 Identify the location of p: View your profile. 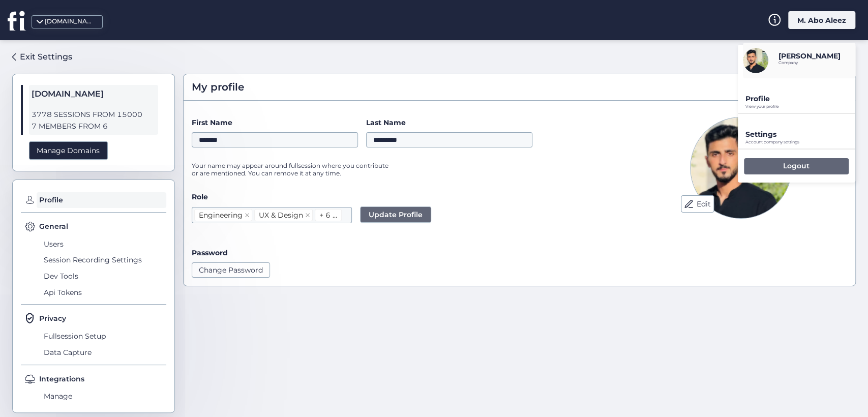
(801, 107).